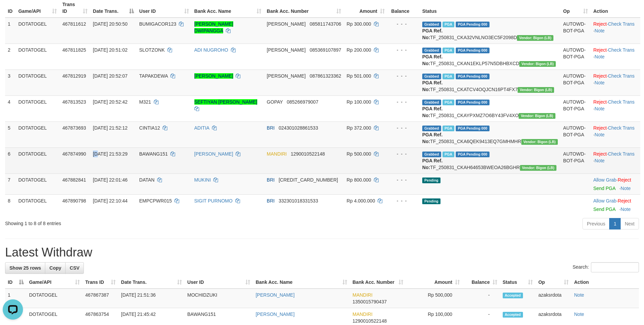 This screenshot has height=325, width=644. What do you see at coordinates (55, 268) in the screenshot?
I see `span: Copy` at bounding box center [55, 268].